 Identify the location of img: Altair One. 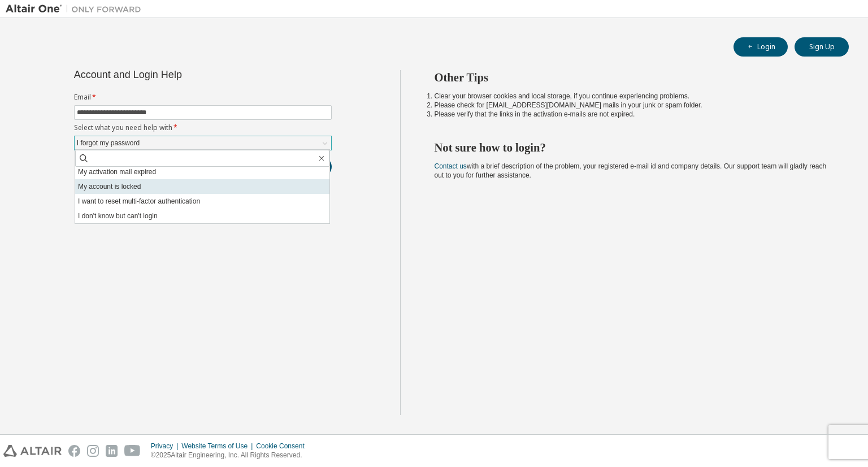
(76, 9).